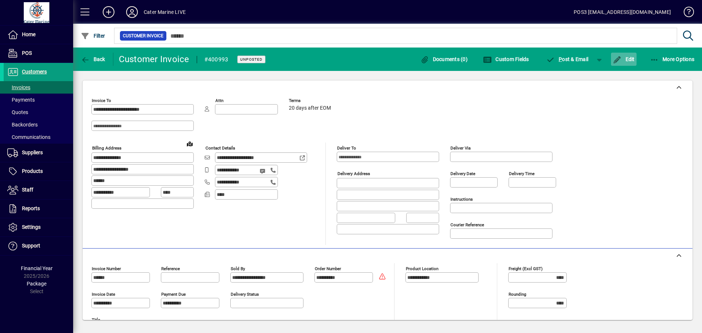 The height and width of the screenshot is (333, 702). What do you see at coordinates (38, 246) in the screenshot?
I see `a: Support` at bounding box center [38, 246].